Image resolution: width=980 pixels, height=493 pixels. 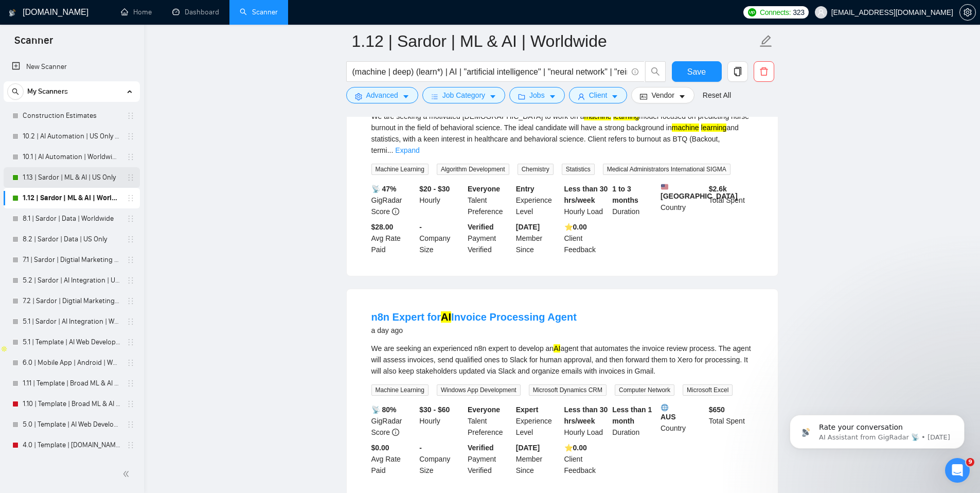 What do you see at coordinates (13, 13) in the screenshot?
I see `img: logo` at bounding box center [13, 13].